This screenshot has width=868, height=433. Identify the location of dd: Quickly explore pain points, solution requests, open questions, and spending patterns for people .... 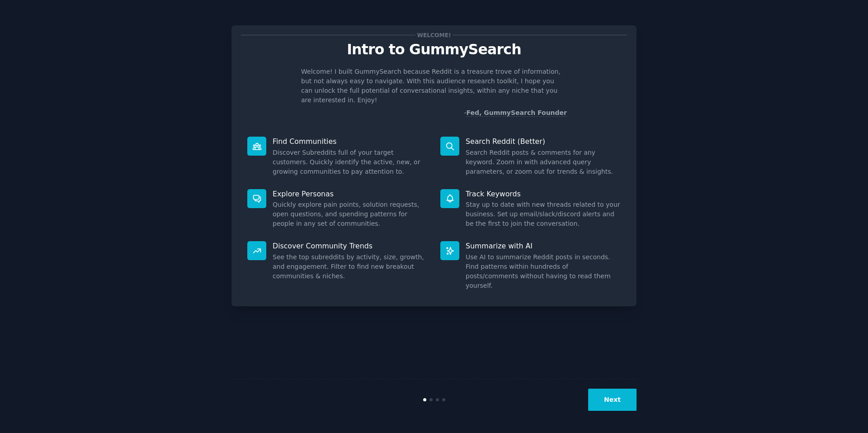
(350, 214).